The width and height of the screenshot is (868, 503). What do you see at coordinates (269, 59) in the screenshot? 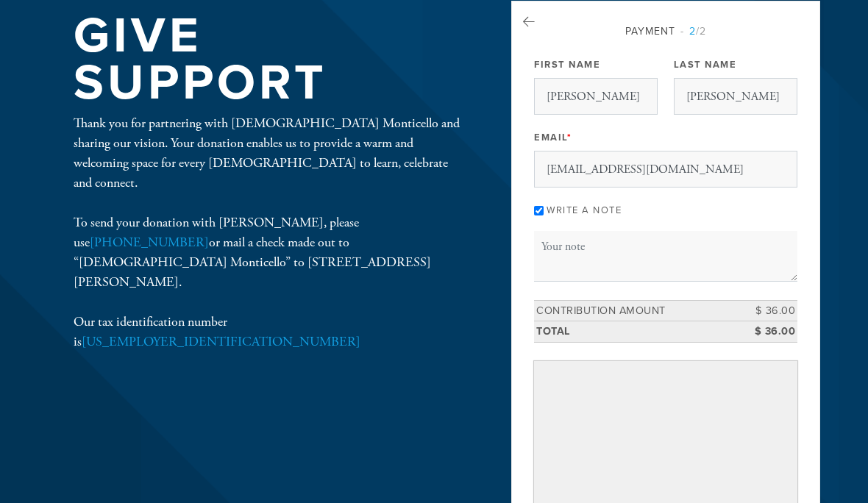
I see `h1: Give Support` at bounding box center [269, 59].